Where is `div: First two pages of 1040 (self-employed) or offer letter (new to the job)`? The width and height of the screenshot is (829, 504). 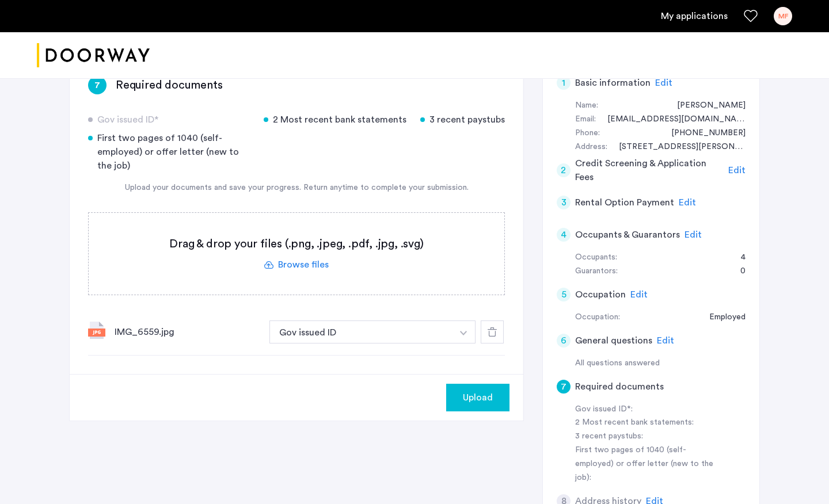 div: First two pages of 1040 (self-employed) or offer letter (new to the job) is located at coordinates (168, 152).